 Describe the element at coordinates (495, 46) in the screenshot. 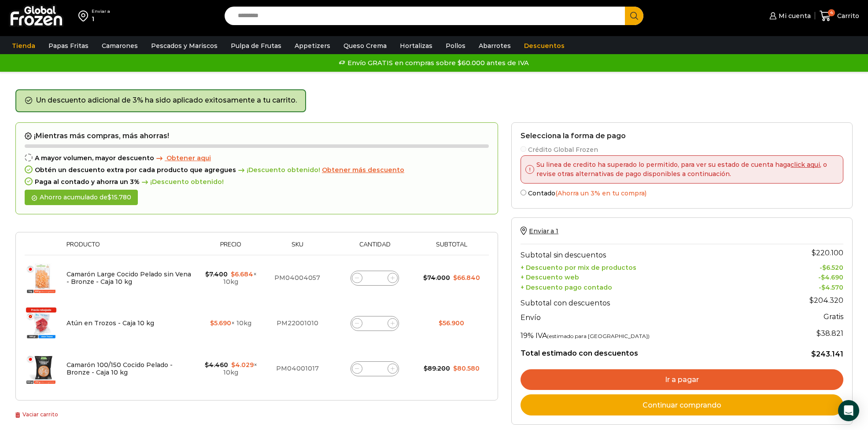

I see `a: Abarrotes` at that location.